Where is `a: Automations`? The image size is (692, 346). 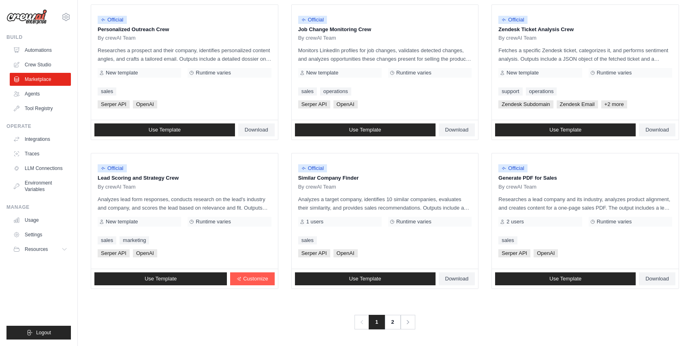 a: Automations is located at coordinates (40, 50).